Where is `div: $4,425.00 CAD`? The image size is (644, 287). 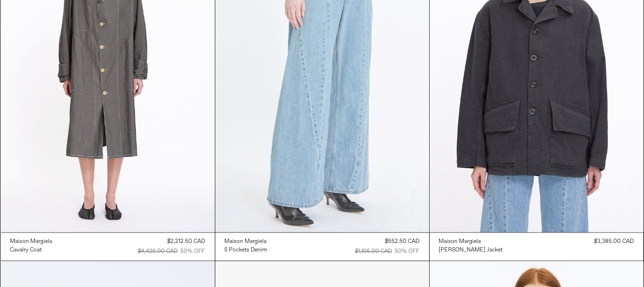 div: $4,425.00 CAD is located at coordinates (158, 252).